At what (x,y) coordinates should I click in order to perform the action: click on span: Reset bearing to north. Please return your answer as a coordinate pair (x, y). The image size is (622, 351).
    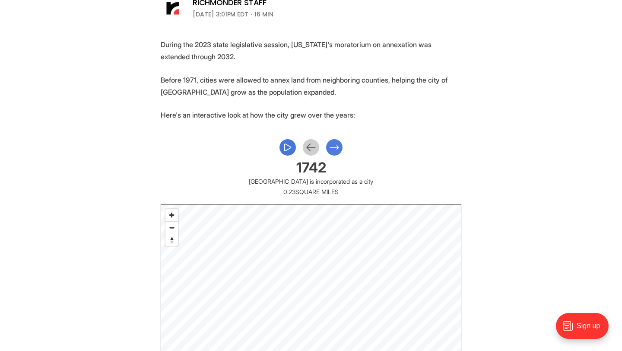
    Looking at the image, I should click on (171, 240).